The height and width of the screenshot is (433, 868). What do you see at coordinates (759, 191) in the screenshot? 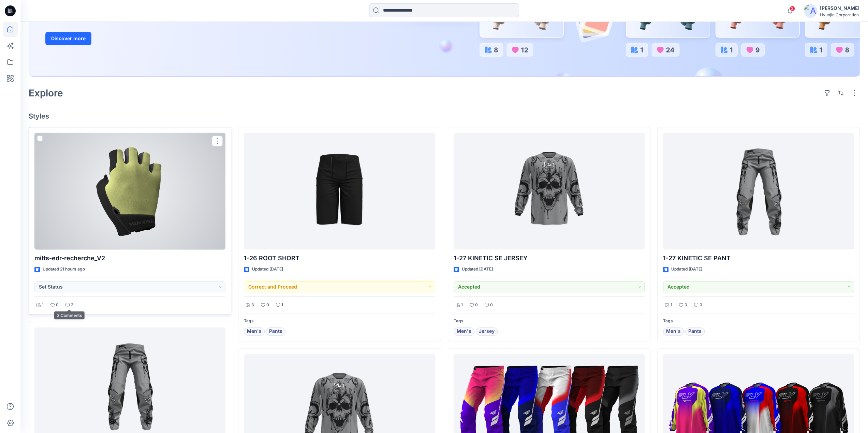
I see `a: 1-27 KINETIC SE PANT` at bounding box center [759, 191].